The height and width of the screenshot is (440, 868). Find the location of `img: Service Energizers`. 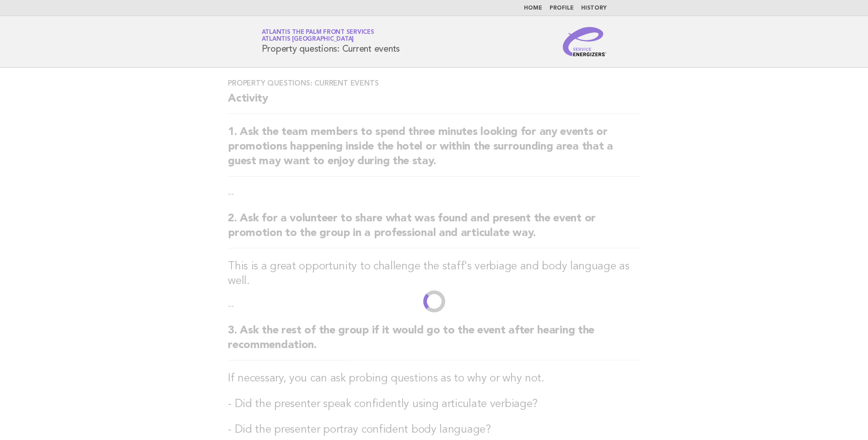

img: Service Energizers is located at coordinates (585, 42).